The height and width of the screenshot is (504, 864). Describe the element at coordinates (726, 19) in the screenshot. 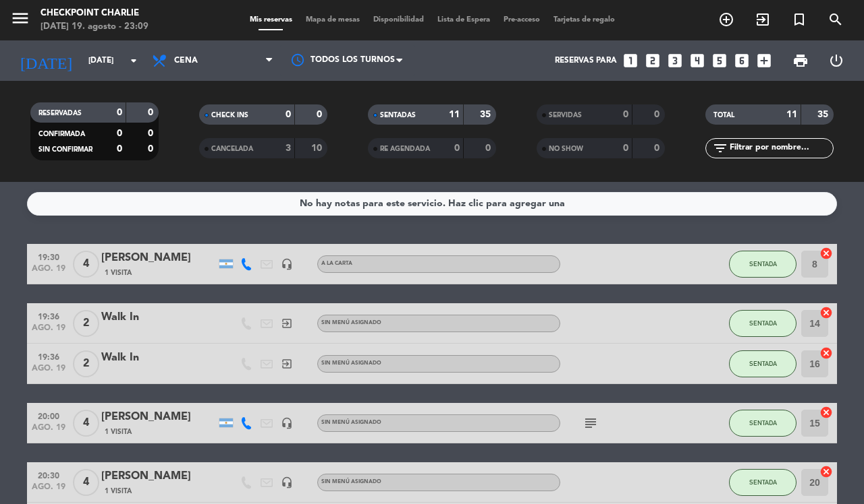

I see `i: add_circle_outline` at that location.